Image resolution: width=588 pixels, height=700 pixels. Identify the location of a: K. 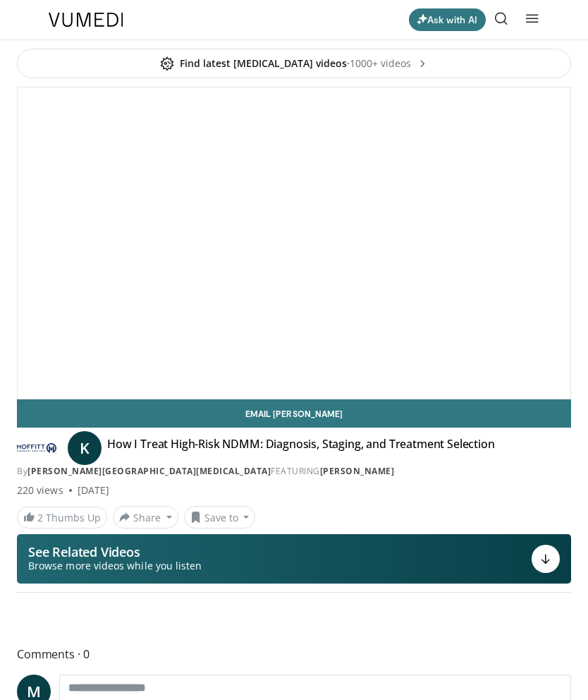
(85, 448).